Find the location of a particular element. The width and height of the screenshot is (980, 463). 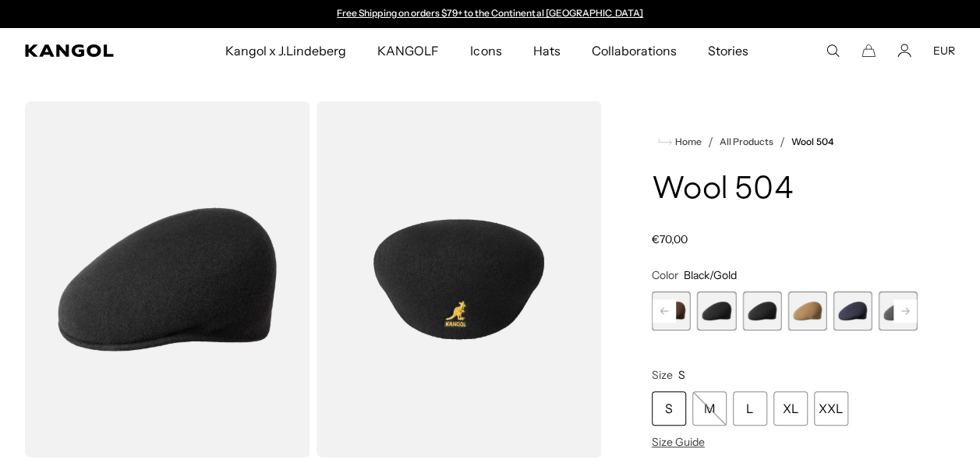

span: Stories is located at coordinates (728, 50).